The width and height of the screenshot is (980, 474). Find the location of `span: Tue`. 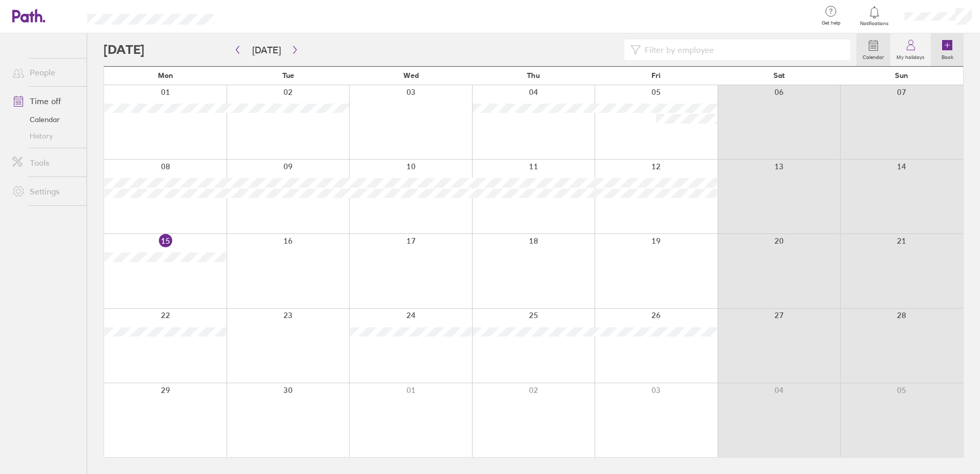

span: Tue is located at coordinates (288, 75).